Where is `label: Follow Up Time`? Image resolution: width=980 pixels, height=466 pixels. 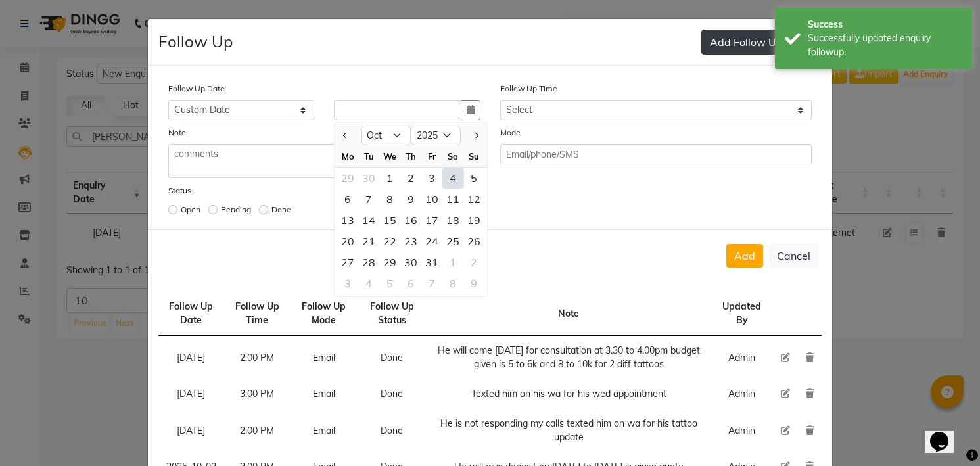
label: Follow Up Time is located at coordinates (528, 89).